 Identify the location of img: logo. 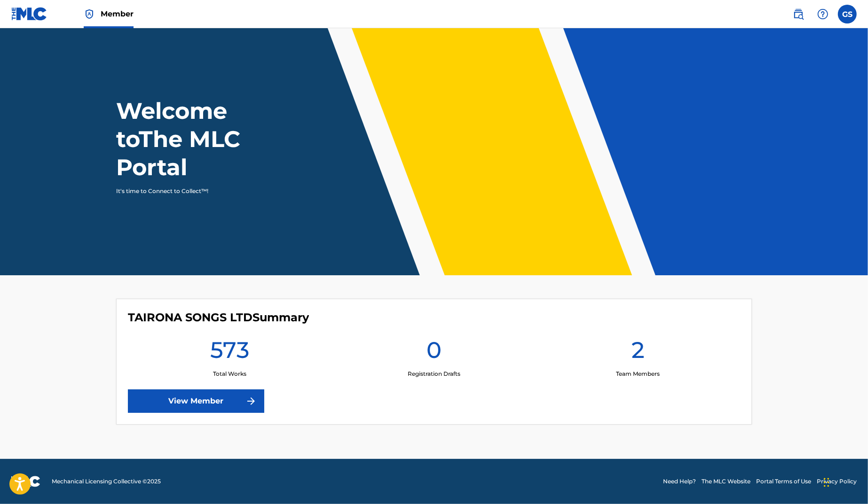
(26, 482).